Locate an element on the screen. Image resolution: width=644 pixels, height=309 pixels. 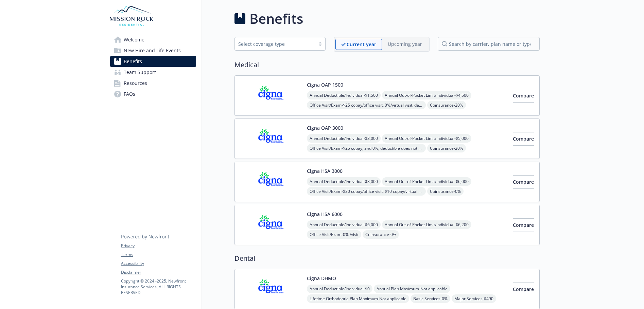
input: search by carrier, plan name or type is located at coordinates (489, 44).